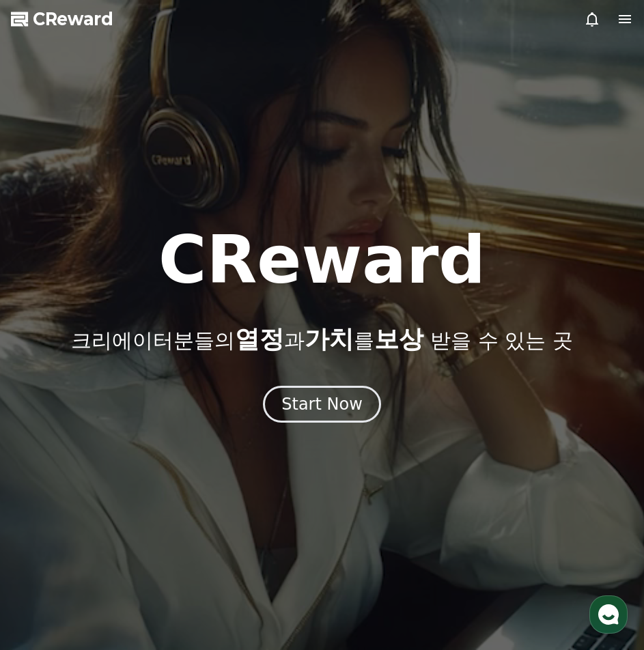 Image resolution: width=644 pixels, height=650 pixels. I want to click on span: 가치, so click(330, 339).